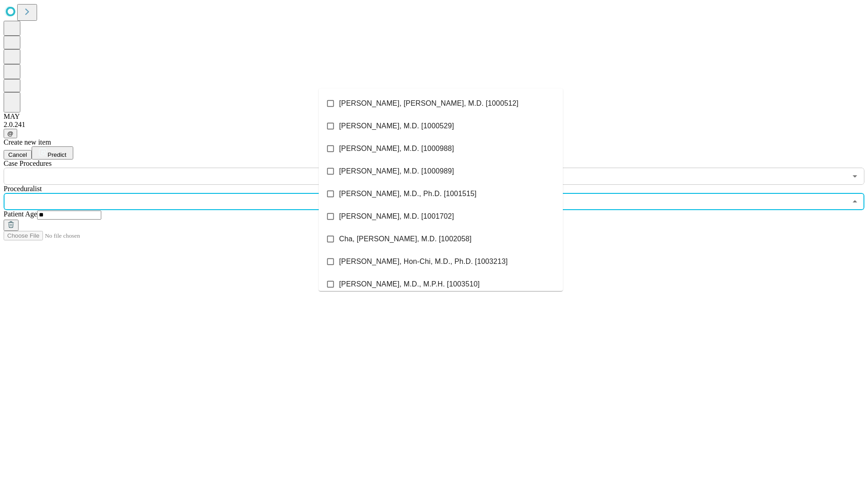 Image resolution: width=868 pixels, height=488 pixels. I want to click on div: 2.0.241, so click(434, 124).